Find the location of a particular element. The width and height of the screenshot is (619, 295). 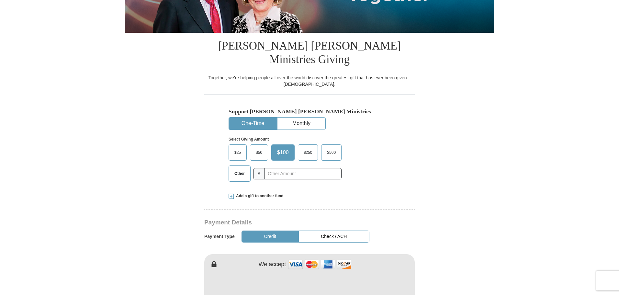

span: $500 is located at coordinates (331, 152).